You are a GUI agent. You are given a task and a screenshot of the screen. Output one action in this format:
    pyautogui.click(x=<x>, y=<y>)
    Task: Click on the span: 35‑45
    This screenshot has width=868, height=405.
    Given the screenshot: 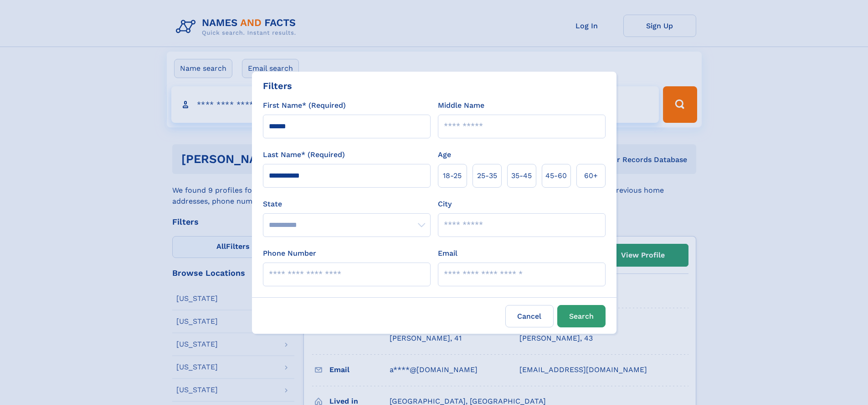 What is the action you would take?
    pyautogui.click(x=521, y=176)
    